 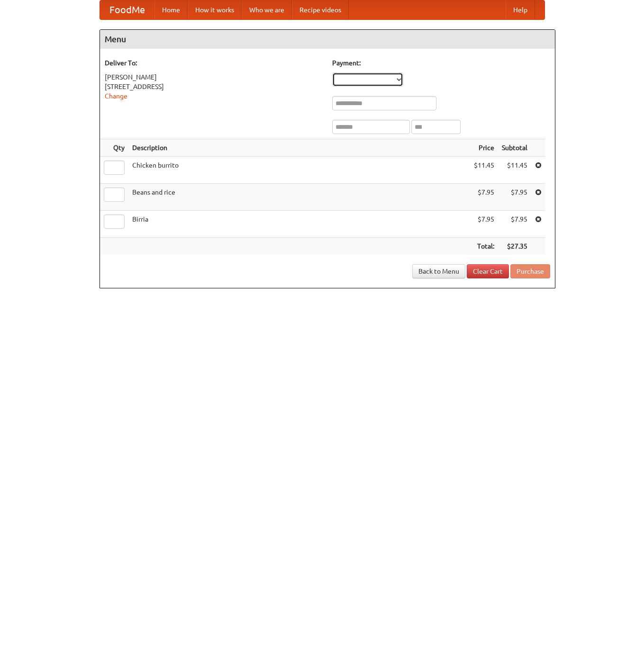 I want to click on th: Subtotal, so click(x=515, y=148).